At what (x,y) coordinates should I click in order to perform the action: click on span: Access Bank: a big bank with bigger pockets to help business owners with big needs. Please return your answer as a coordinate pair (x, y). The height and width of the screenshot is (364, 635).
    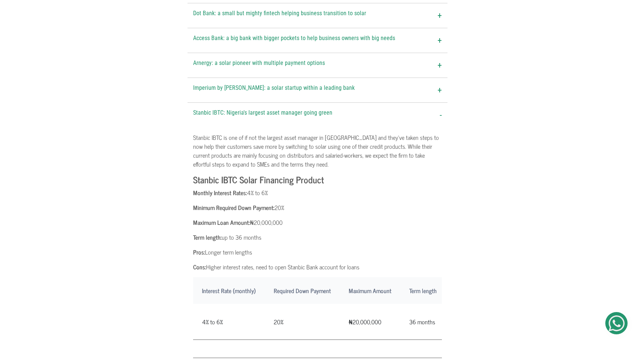
    Looking at the image, I should click on (294, 41).